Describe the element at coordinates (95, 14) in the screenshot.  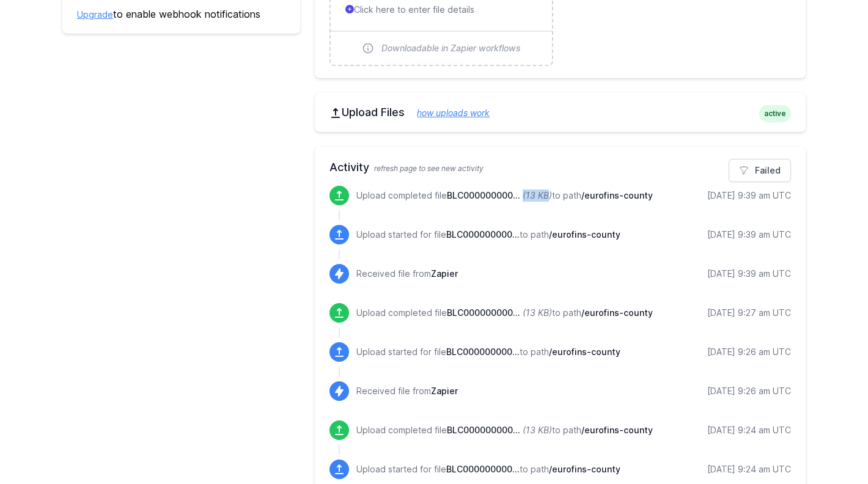
I see `a: Upgrade` at that location.